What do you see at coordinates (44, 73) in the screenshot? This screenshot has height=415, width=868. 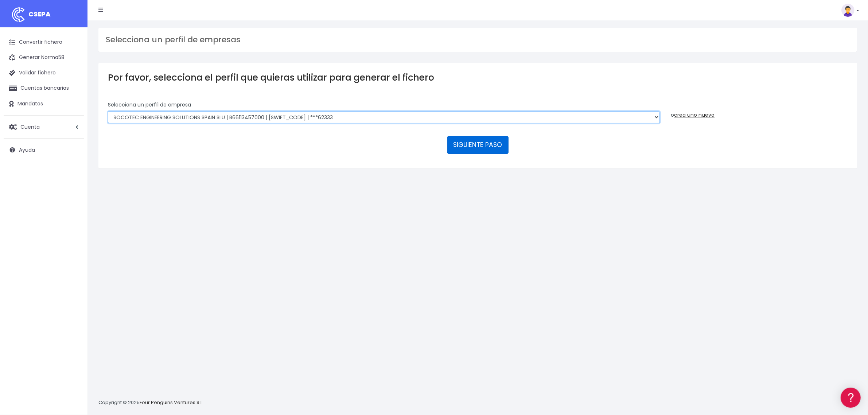 I see `a: Validar fichero` at bounding box center [44, 73].